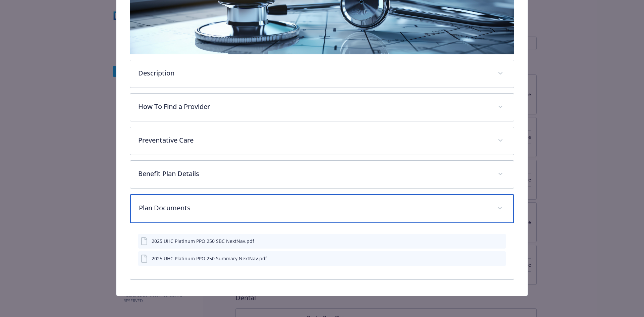 This screenshot has height=317, width=644. Describe the element at coordinates (314, 208) in the screenshot. I see `p: Plan Documents` at that location.